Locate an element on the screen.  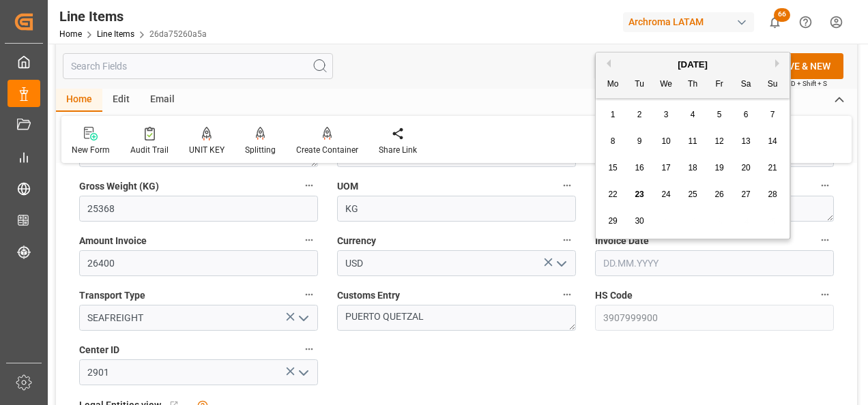
button: UOM is located at coordinates (567, 185).